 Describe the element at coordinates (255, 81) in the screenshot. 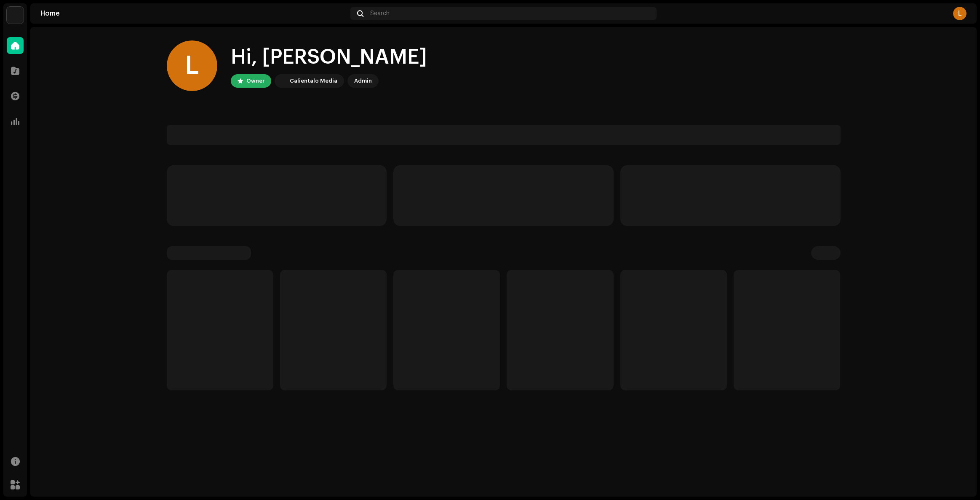

I see `div: Owner` at that location.